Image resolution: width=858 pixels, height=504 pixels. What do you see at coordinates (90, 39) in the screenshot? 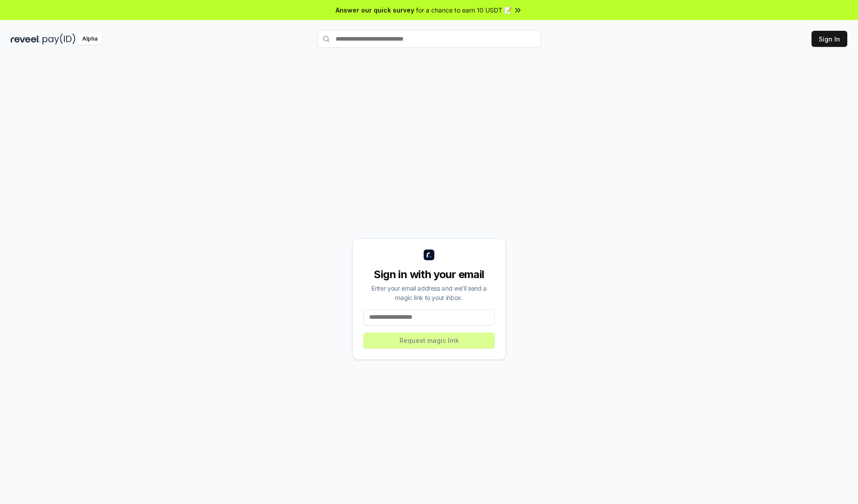
I see `div: Alpha` at bounding box center [90, 39].